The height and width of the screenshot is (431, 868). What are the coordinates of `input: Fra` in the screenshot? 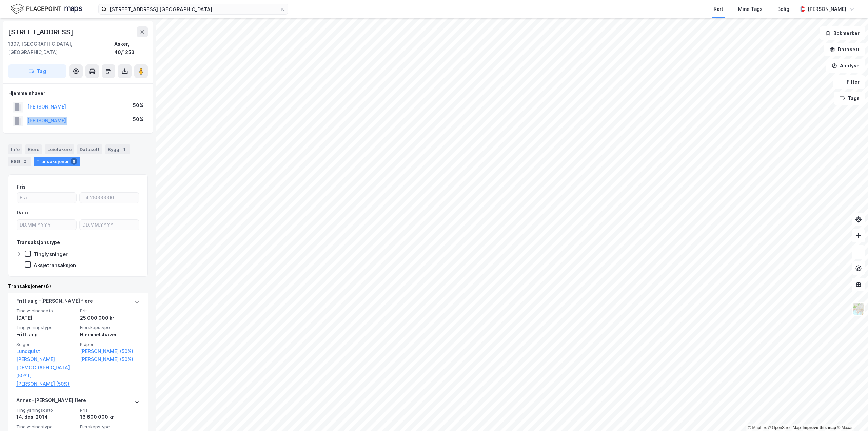 It's located at (47, 198).